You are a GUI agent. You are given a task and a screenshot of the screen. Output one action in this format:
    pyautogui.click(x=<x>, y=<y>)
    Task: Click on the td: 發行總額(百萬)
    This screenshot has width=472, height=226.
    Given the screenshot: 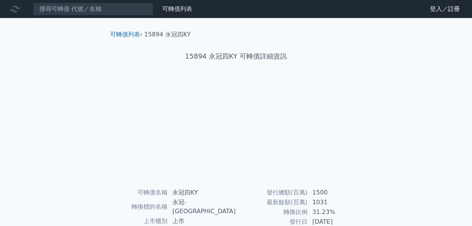 What is the action you would take?
    pyautogui.click(x=272, y=193)
    